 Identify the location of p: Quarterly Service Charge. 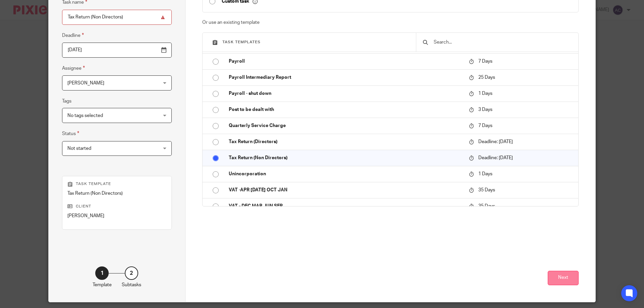
(345, 126).